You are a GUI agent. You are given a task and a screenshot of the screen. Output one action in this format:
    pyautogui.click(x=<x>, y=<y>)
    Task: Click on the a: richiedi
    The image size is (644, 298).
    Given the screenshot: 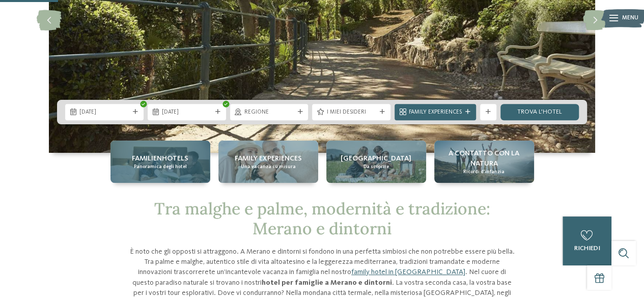 What is the action you would take?
    pyautogui.click(x=587, y=241)
    